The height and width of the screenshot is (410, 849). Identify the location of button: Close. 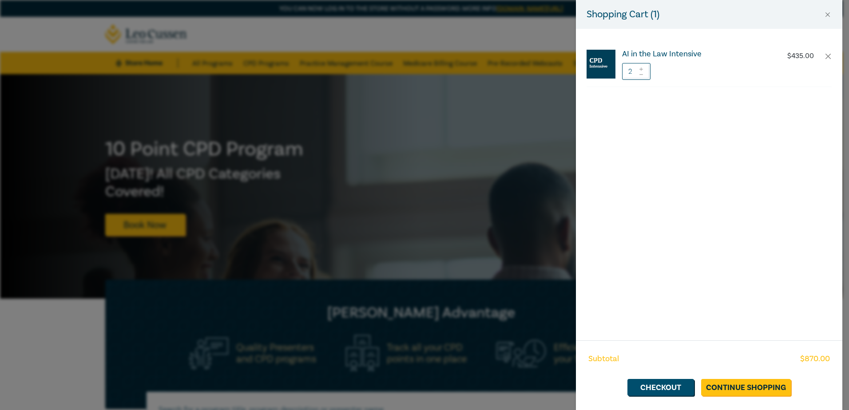
(827, 15).